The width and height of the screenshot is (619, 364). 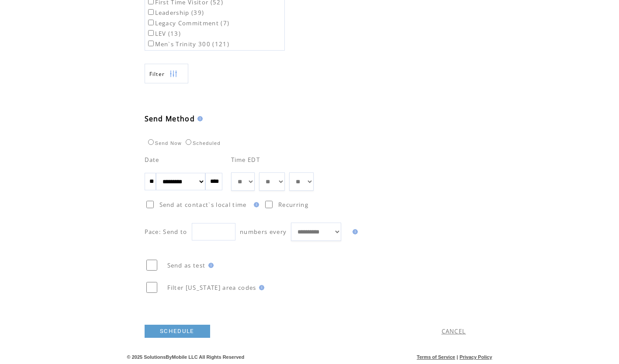 I want to click on span: Pace: Send to, so click(x=166, y=232).